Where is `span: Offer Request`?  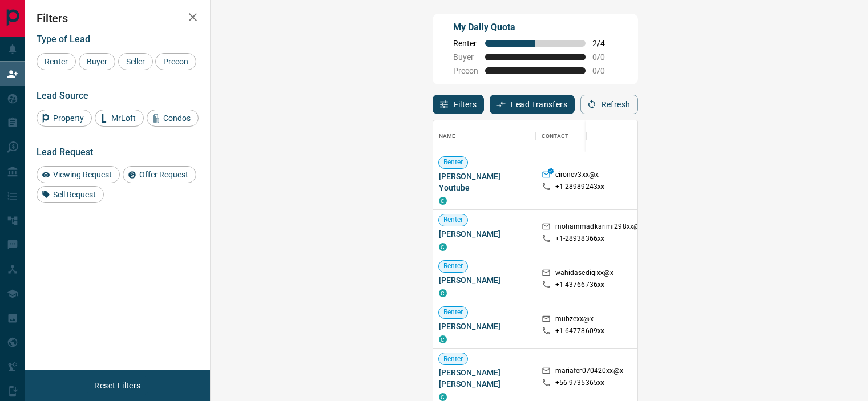 span: Offer Request is located at coordinates (164, 175).